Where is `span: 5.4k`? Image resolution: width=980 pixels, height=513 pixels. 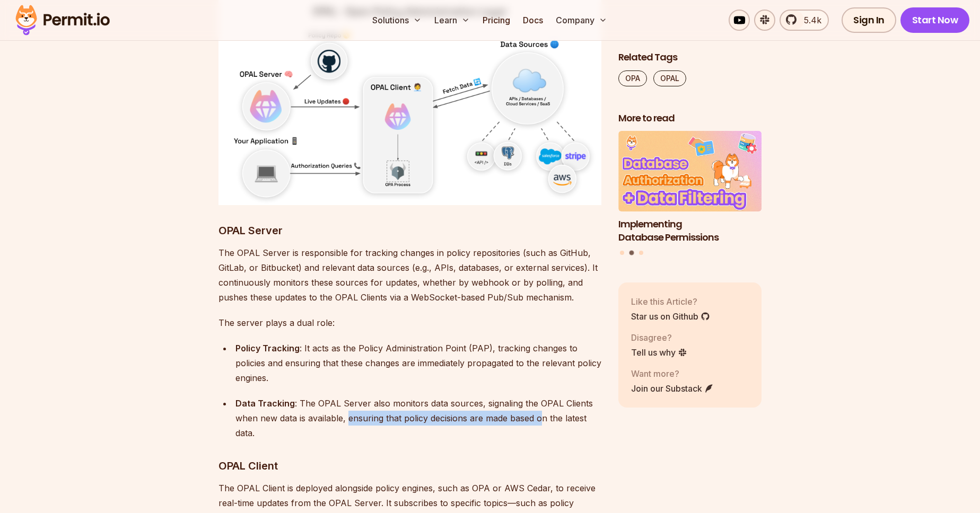
span: 5.4k is located at coordinates (809, 20).